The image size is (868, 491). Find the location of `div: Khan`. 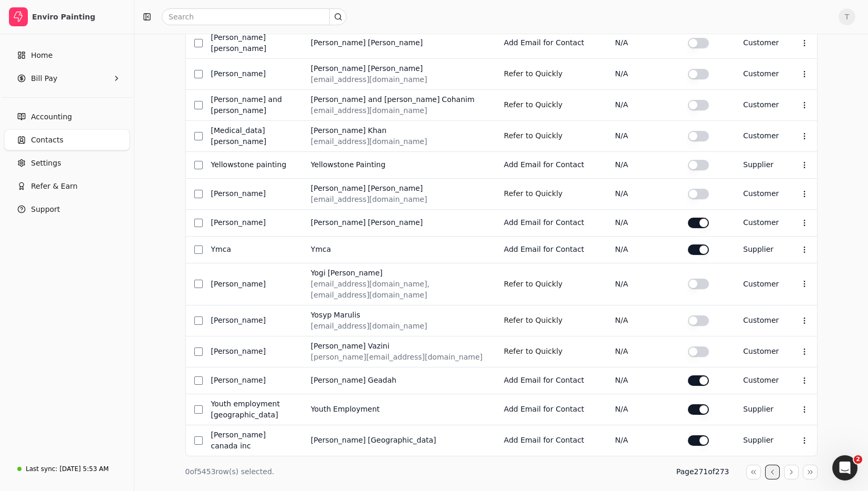

div: Khan is located at coordinates (377, 131).